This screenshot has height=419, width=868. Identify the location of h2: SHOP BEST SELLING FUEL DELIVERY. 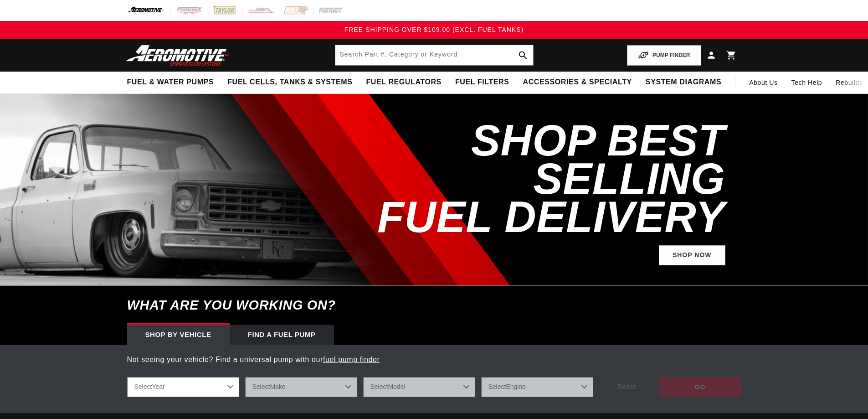
(531, 179).